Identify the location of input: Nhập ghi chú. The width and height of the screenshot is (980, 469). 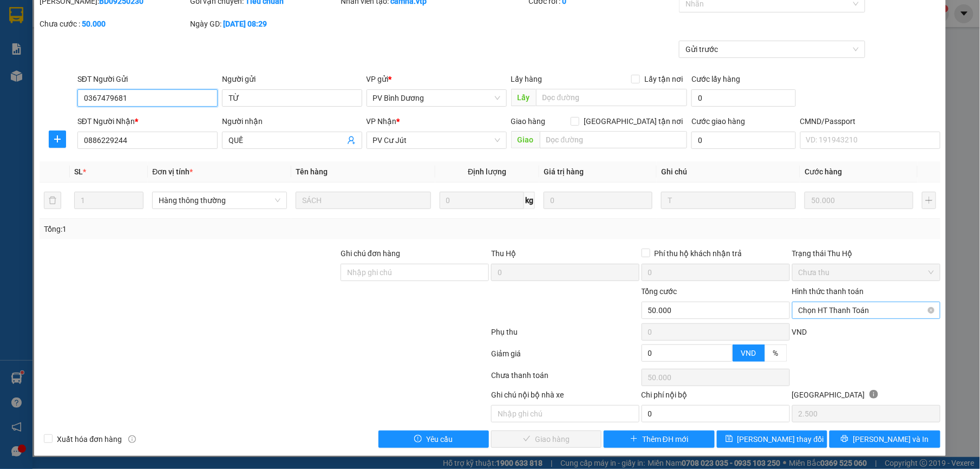
(565, 414).